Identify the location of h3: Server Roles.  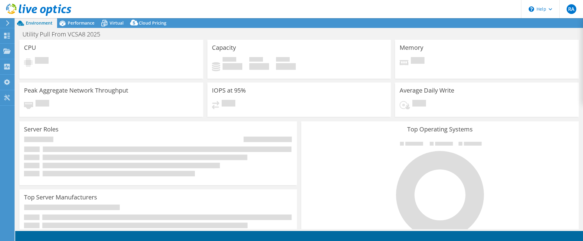
(41, 129).